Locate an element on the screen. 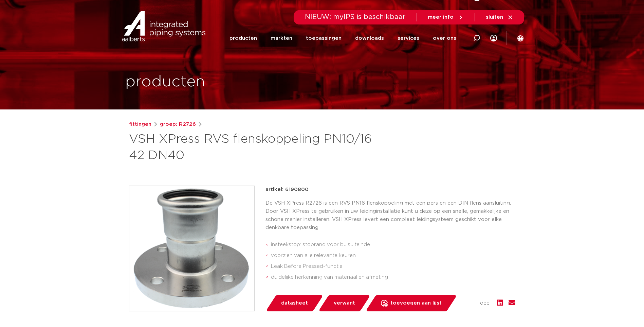 Image resolution: width=644 pixels, height=327 pixels. a: fittingen is located at coordinates (140, 125).